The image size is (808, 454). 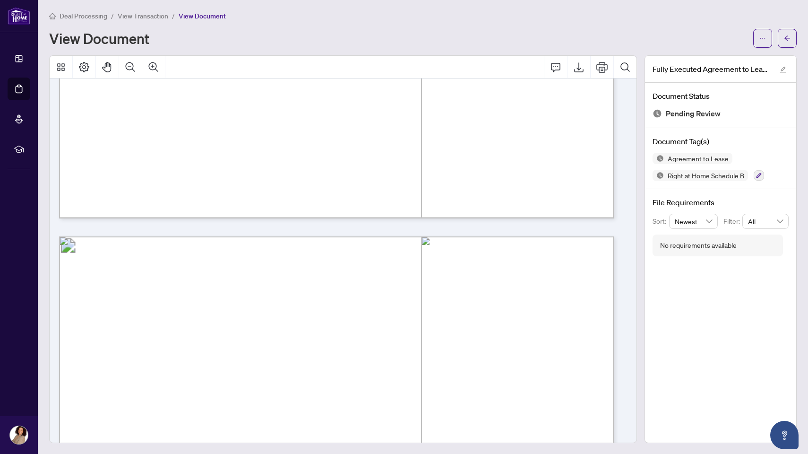 I want to click on img: Document Status, so click(x=657, y=113).